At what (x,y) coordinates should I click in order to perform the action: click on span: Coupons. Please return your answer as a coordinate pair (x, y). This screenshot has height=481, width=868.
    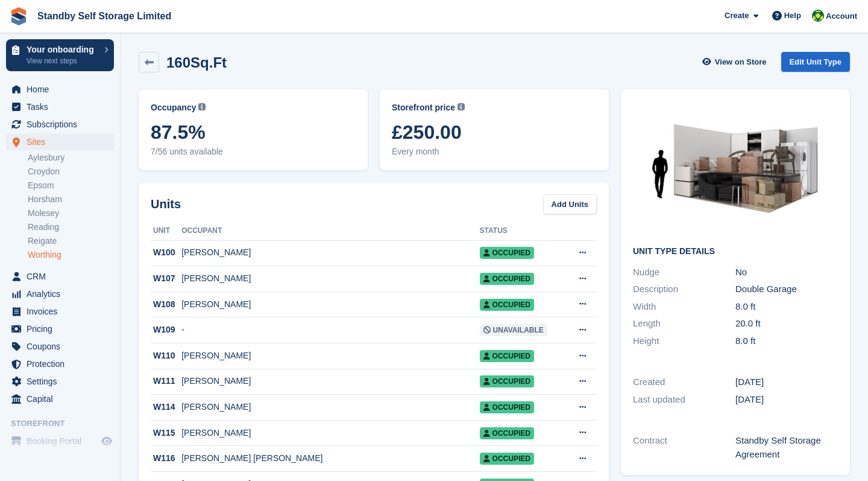
    Looking at the image, I should click on (62, 347).